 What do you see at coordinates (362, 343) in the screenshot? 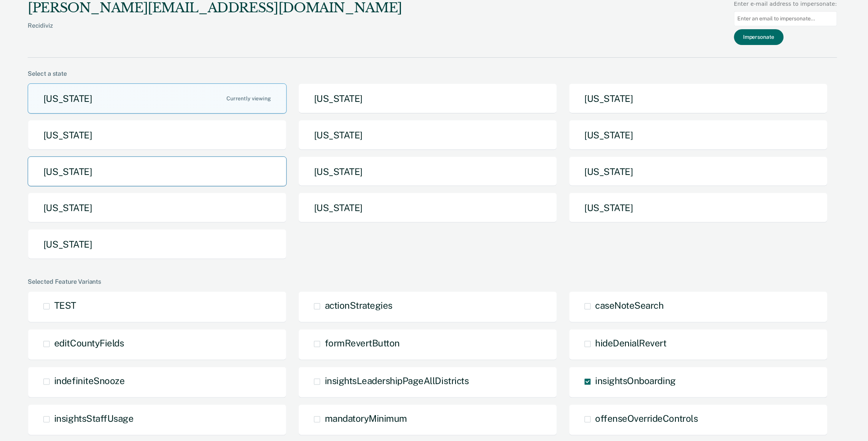
I see `span: formRevertButton` at bounding box center [362, 343].